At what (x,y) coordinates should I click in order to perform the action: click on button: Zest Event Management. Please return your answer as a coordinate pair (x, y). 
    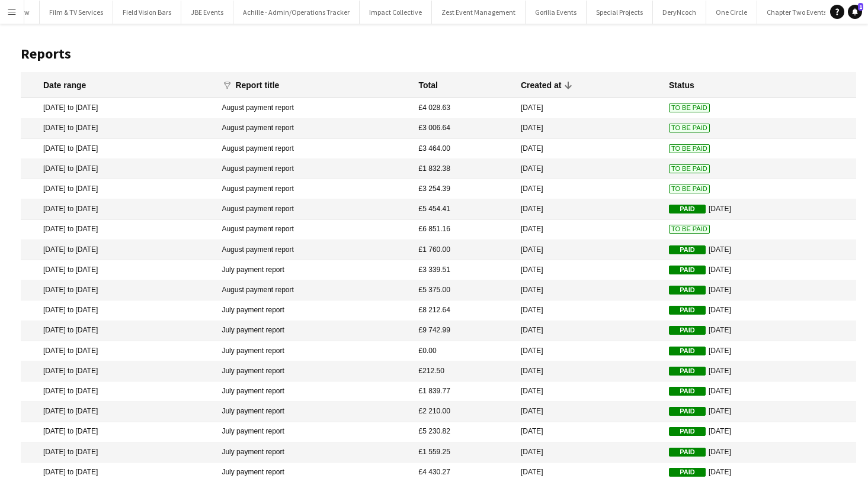
    Looking at the image, I should click on (479, 12).